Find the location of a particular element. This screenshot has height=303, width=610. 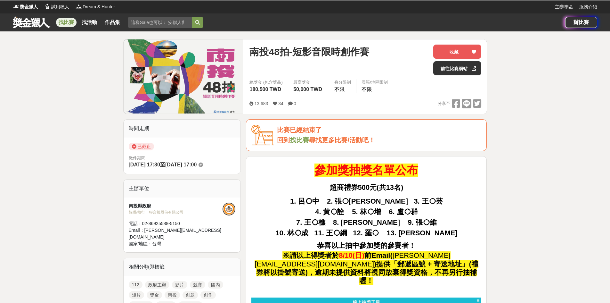

a: 短片 is located at coordinates (136, 295).